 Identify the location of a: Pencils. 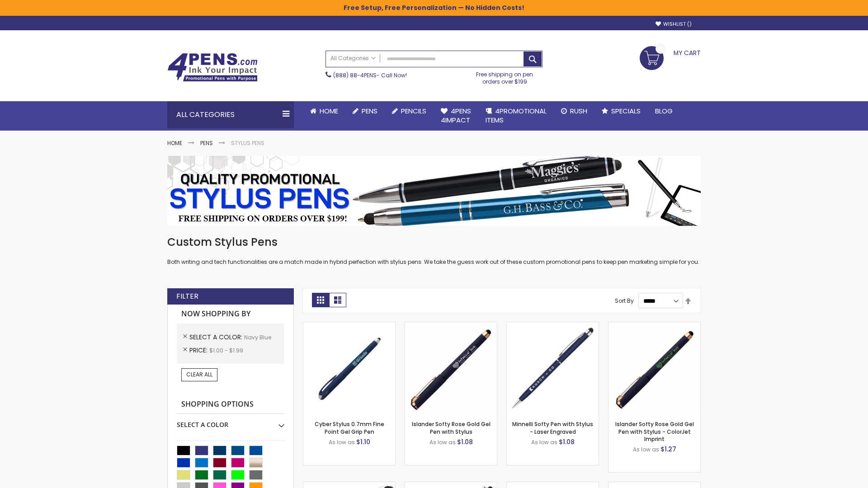
(409, 111).